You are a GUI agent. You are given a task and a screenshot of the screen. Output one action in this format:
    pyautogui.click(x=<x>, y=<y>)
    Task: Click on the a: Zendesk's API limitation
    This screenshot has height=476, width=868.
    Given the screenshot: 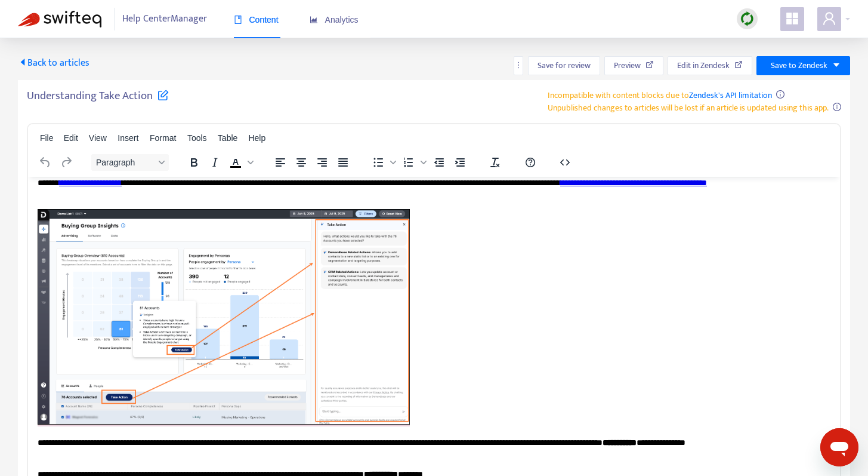 What is the action you would take?
    pyautogui.click(x=730, y=95)
    